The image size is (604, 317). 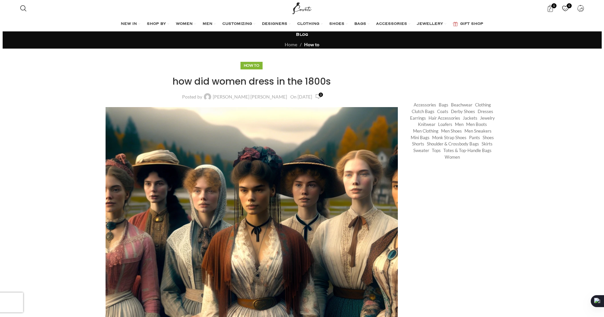 What do you see at coordinates (459, 124) in the screenshot?
I see `a: Men (1,906 items)` at bounding box center [459, 124].